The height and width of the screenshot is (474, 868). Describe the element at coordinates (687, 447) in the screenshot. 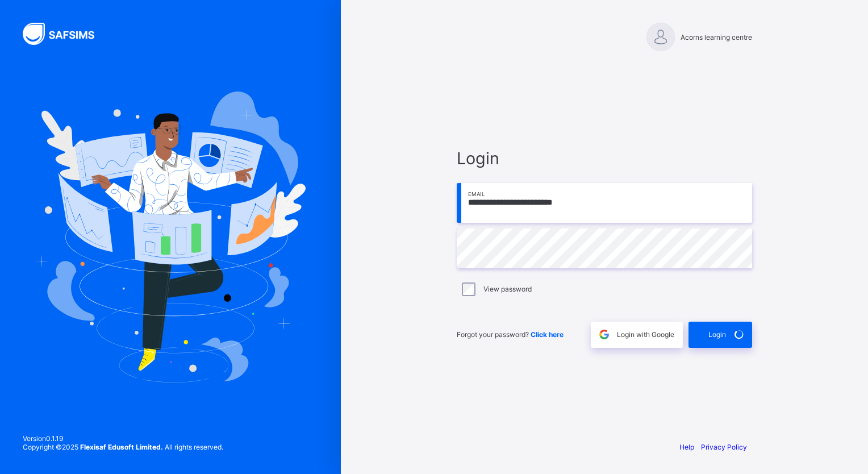

I see `a: Help` at that location.